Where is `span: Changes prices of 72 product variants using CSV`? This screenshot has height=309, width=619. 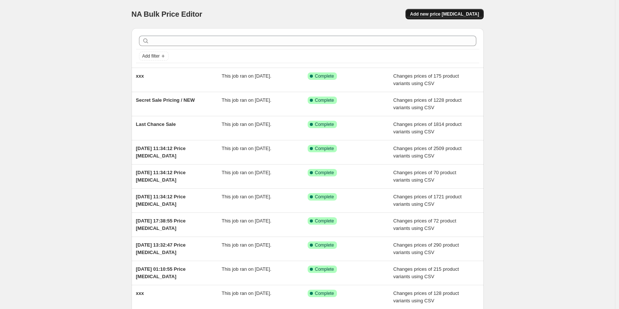 span: Changes prices of 72 product variants using CSV is located at coordinates (425, 224).